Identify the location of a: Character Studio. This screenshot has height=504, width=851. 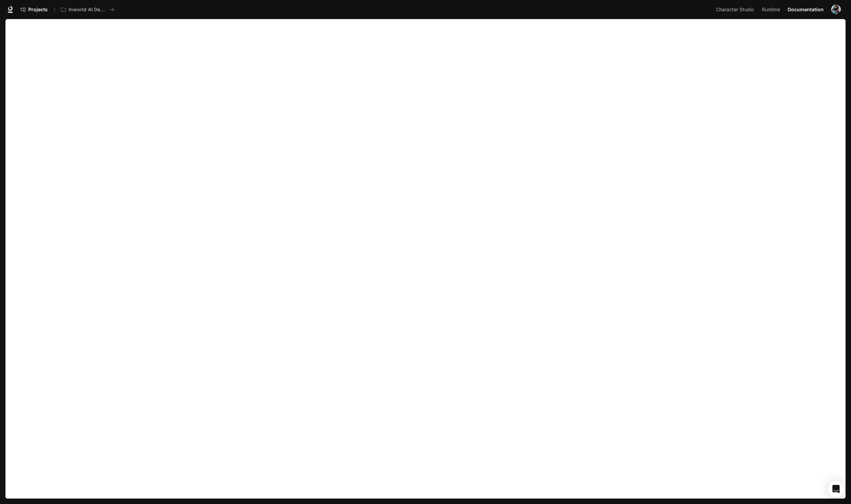
(736, 9).